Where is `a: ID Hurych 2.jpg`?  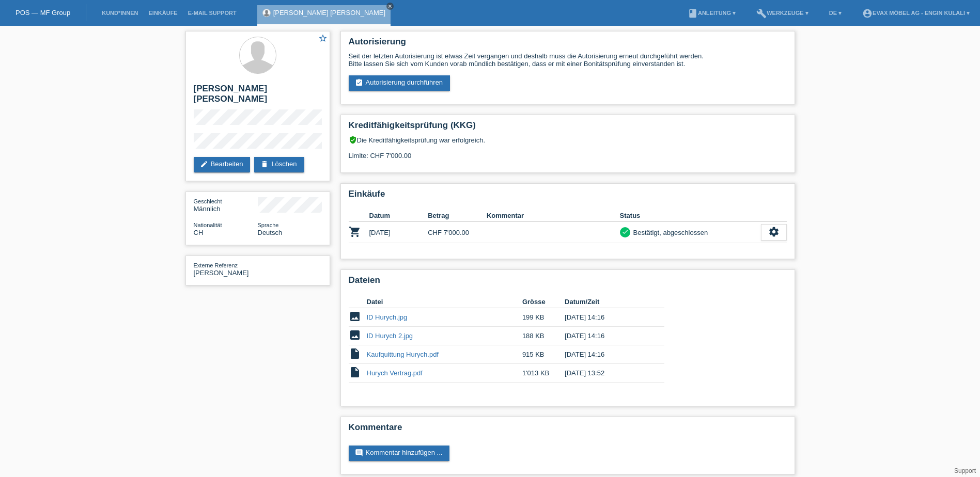 a: ID Hurych 2.jpg is located at coordinates (390, 335).